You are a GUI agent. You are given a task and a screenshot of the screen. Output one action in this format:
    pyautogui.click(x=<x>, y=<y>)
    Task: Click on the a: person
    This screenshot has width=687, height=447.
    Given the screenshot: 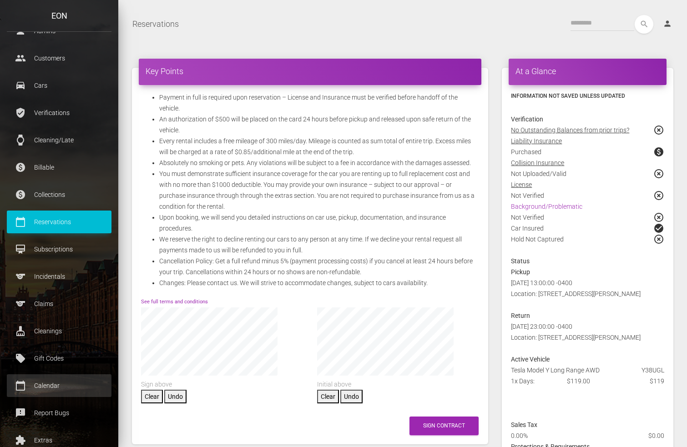 What is the action you would take?
    pyautogui.click(x=668, y=24)
    